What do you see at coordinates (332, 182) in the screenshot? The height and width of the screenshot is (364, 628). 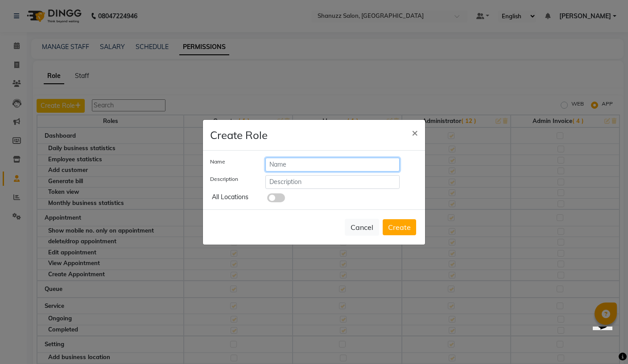 I see `input: Description` at bounding box center [332, 182].